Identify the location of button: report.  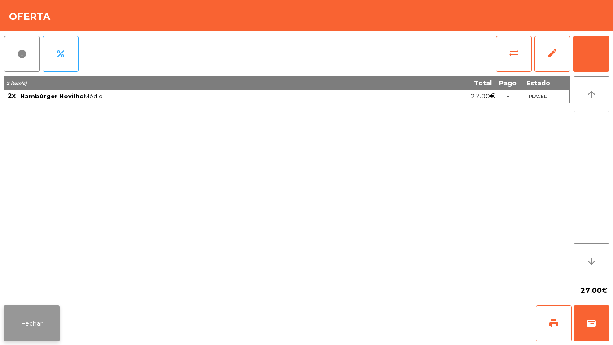
(22, 54).